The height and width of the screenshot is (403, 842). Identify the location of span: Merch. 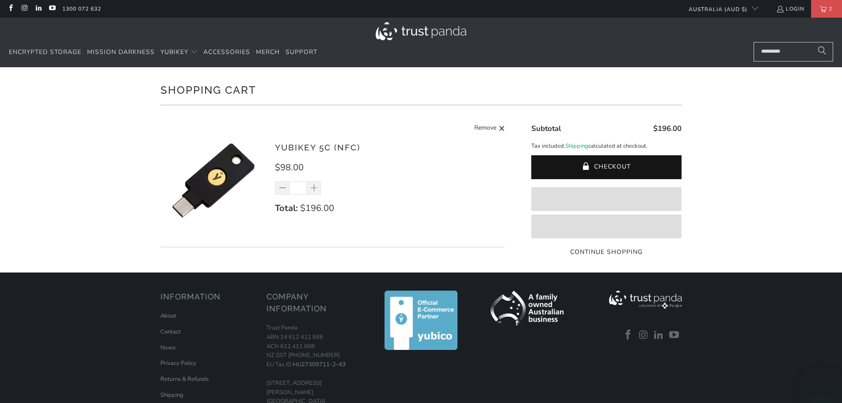
(268, 52).